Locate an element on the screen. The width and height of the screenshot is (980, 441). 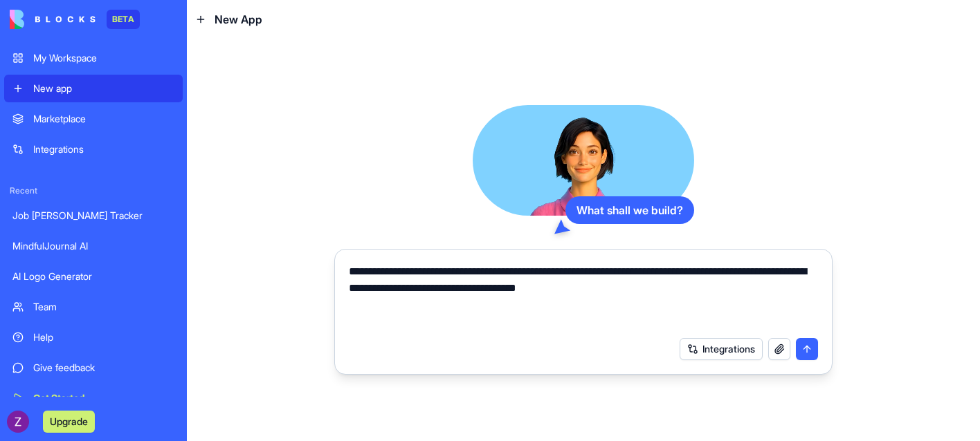
div: AI Logo Generator is located at coordinates (93, 276).